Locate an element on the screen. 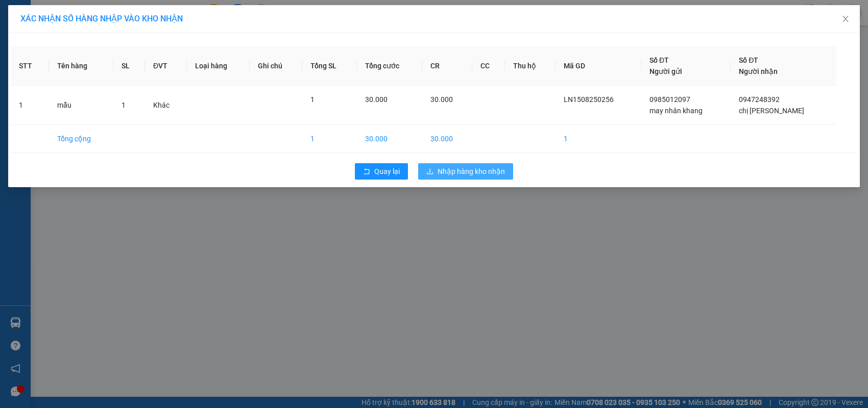 This screenshot has width=868, height=408. th: SL is located at coordinates (129, 66).